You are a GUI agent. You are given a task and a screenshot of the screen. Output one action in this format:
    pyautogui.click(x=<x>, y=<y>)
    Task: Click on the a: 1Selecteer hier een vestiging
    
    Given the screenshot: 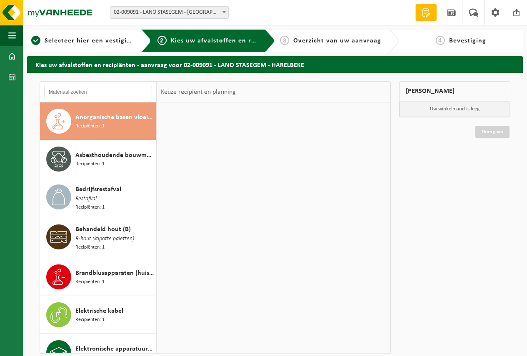 What is the action you would take?
    pyautogui.click(x=83, y=41)
    